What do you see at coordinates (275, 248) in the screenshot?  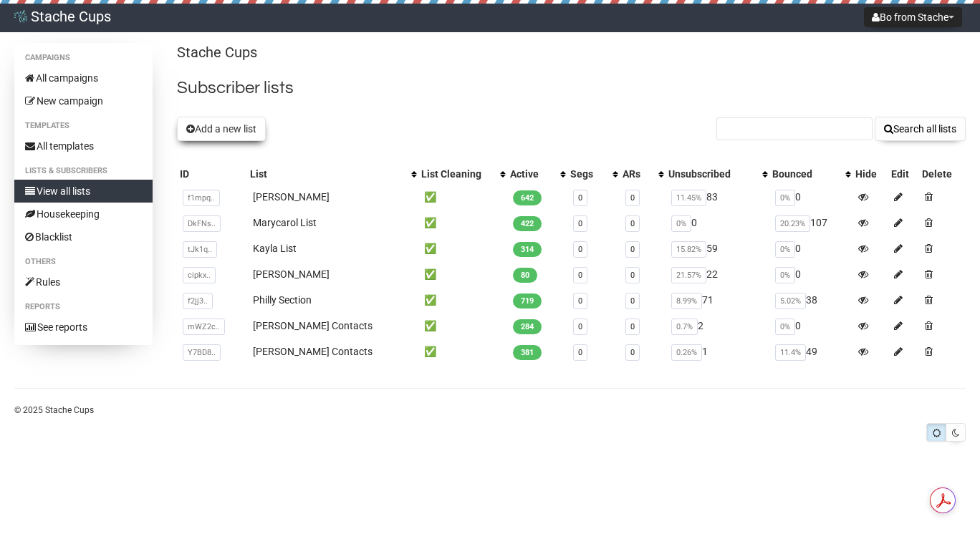 I see `a: Kayla List` at bounding box center [275, 248].